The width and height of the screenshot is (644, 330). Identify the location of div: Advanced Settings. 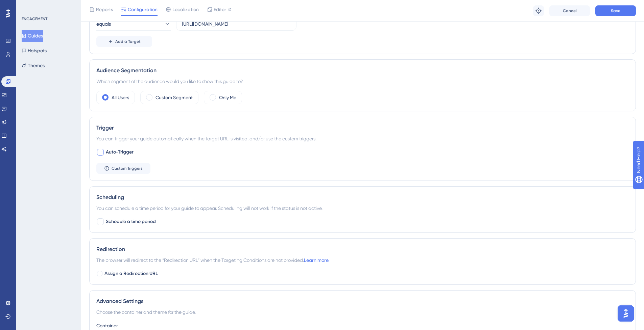
(362, 301).